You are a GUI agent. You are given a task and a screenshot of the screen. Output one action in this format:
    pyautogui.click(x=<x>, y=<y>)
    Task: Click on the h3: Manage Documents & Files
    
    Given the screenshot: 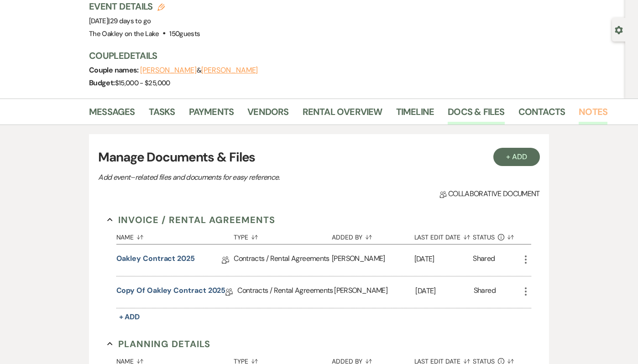 What is the action you would take?
    pyautogui.click(x=319, y=157)
    